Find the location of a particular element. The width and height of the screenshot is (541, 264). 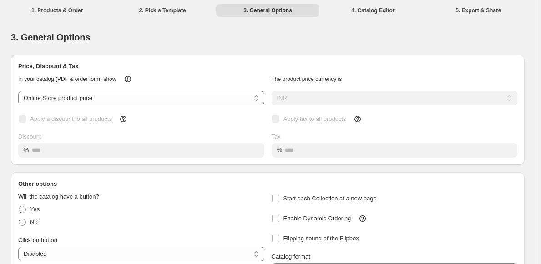

span: Yes is located at coordinates (35, 209).